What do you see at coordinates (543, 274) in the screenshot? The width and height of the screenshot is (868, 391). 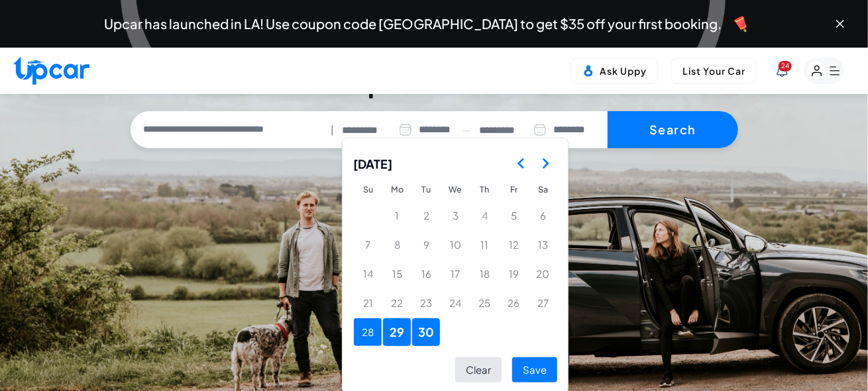 I see `button: Saturday, September 20th, 2025` at bounding box center [543, 274].